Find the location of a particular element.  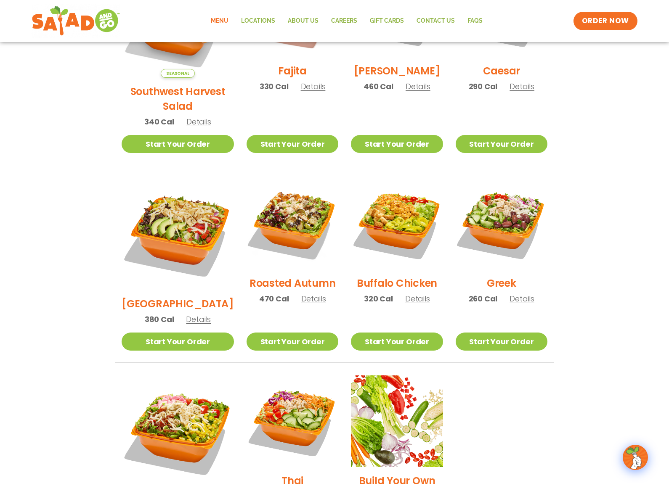

span: 320 Cal is located at coordinates (378, 299).